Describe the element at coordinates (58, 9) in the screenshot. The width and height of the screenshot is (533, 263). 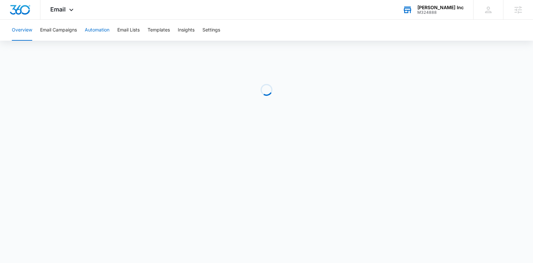
I see `span: Email` at that location.